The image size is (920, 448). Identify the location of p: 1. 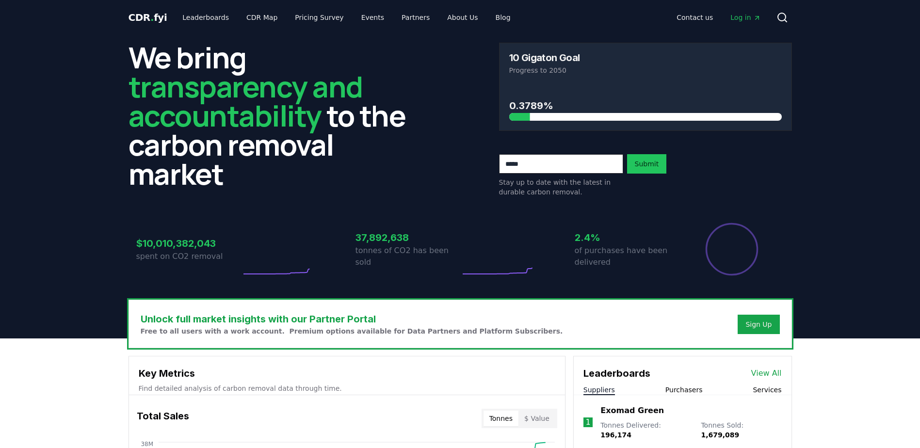
(588, 422).